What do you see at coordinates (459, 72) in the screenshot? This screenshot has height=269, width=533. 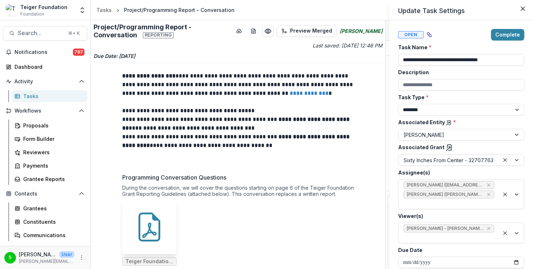 I see `label: Description` at bounding box center [459, 72].